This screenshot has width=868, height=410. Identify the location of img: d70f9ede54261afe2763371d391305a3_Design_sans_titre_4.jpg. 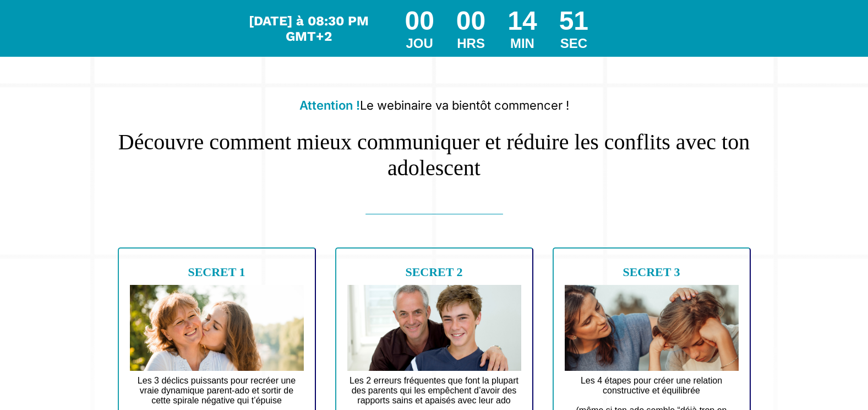
(217, 328).